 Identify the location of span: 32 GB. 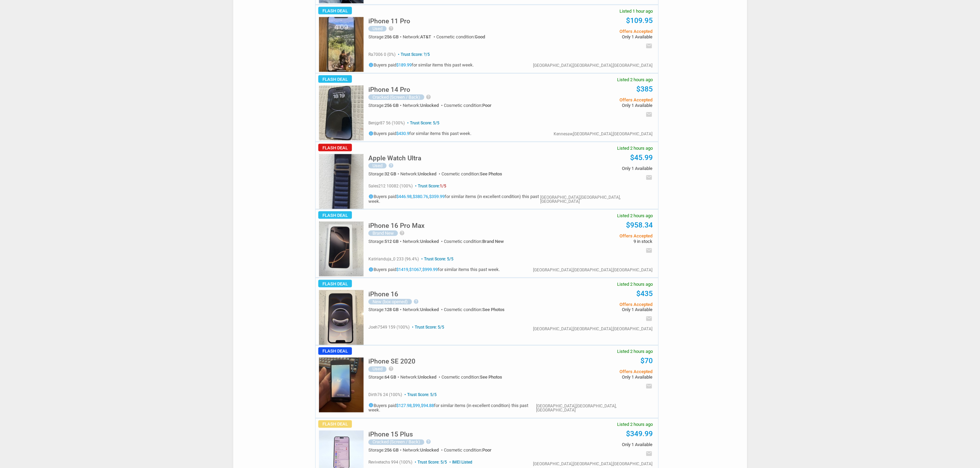
(390, 174).